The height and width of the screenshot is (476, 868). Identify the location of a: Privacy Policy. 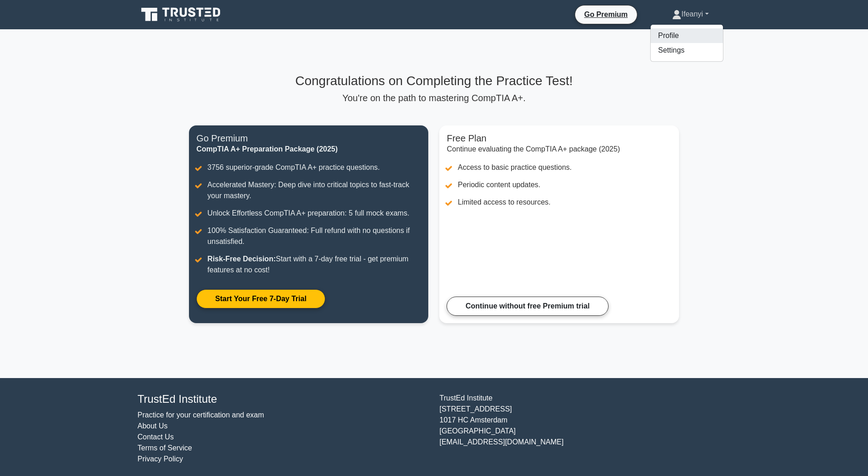
(161, 459).